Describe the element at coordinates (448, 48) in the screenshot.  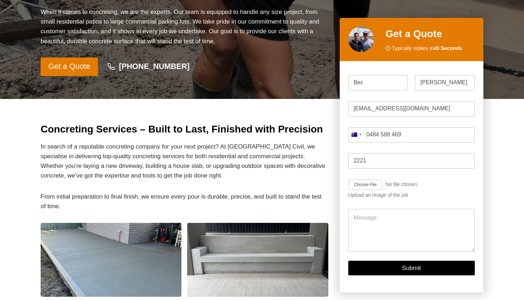
I see `strong: 45 Seconds` at that location.